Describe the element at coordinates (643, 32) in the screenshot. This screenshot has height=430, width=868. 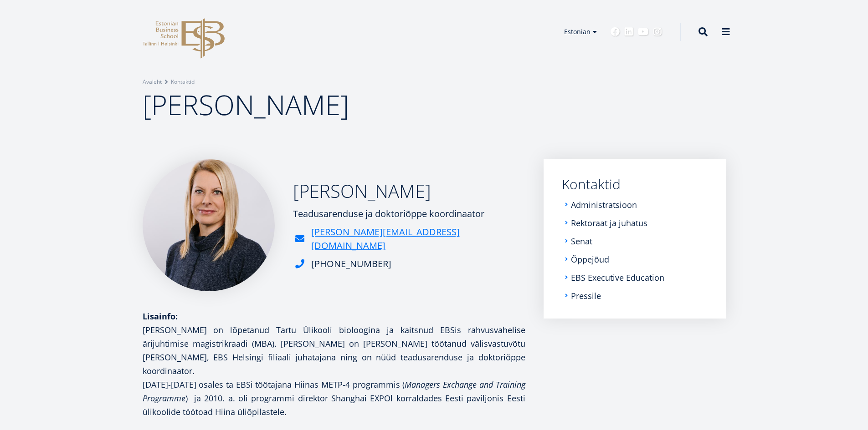
I see `a: Youtube` at that location.